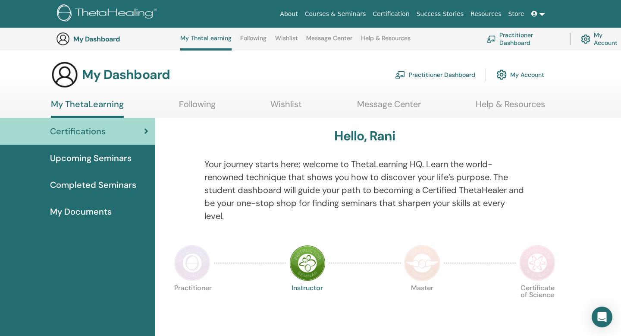 This screenshot has width=621, height=336. Describe the element at coordinates (289, 14) in the screenshot. I see `a: About` at that location.